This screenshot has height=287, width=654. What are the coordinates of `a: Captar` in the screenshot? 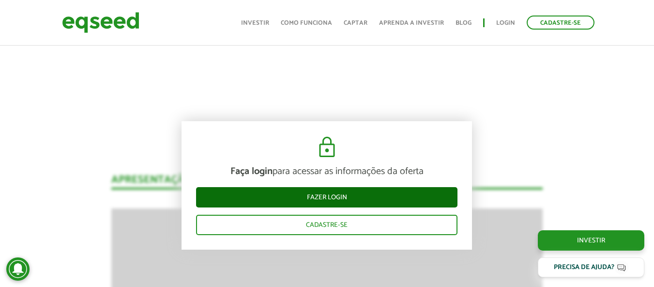 It's located at (356, 23).